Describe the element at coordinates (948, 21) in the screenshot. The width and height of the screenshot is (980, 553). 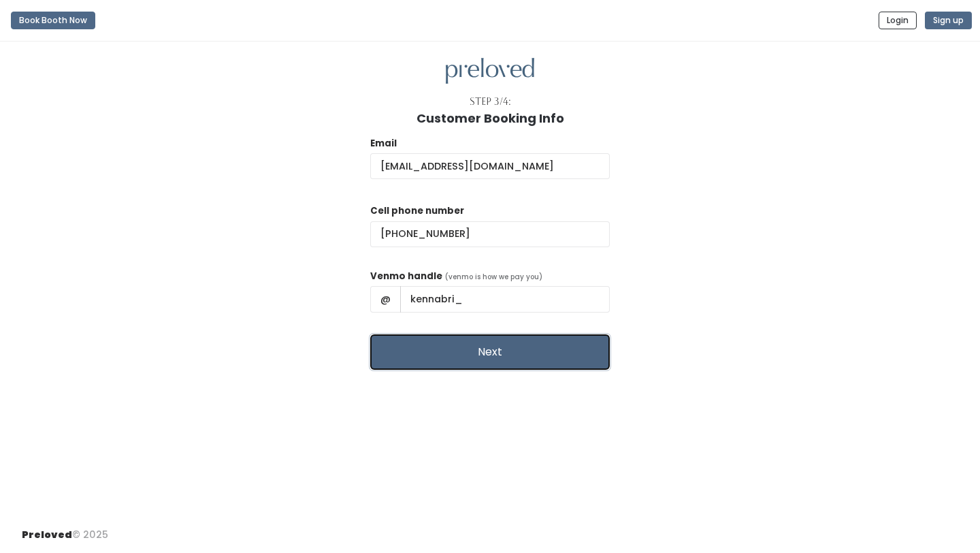
I see `button: Sign up` at that location.